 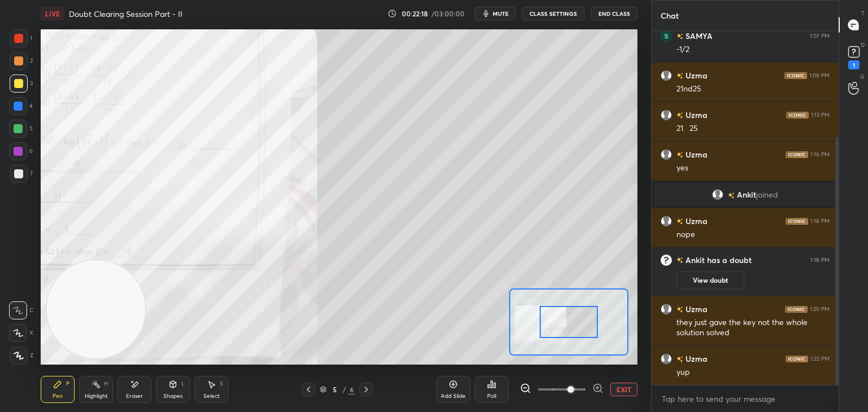 What do you see at coordinates (728, 260) in the screenshot?
I see `span: has a doubt` at bounding box center [728, 260].